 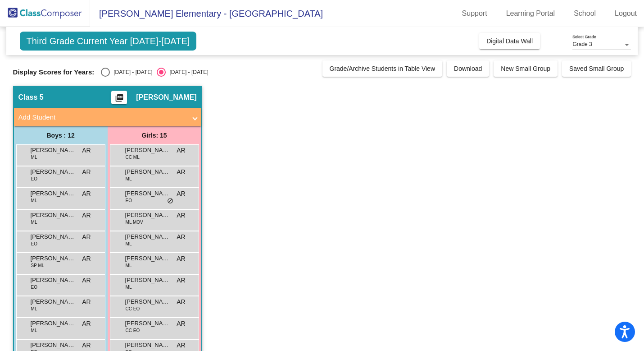 I want to click on button: Digital Data Wall, so click(x=509, y=41).